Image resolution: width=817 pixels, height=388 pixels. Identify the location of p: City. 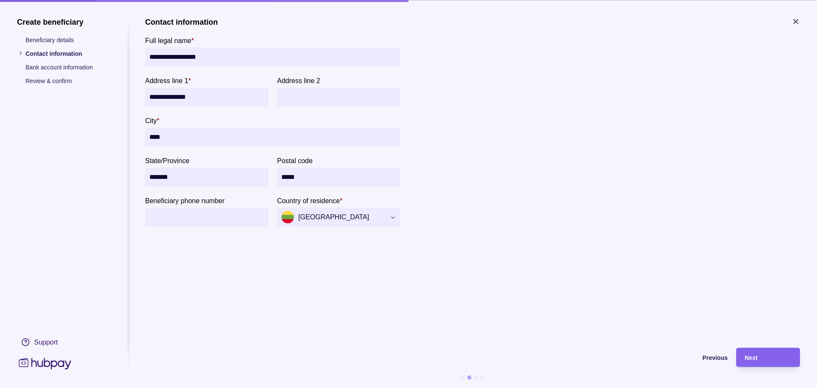
(151, 120).